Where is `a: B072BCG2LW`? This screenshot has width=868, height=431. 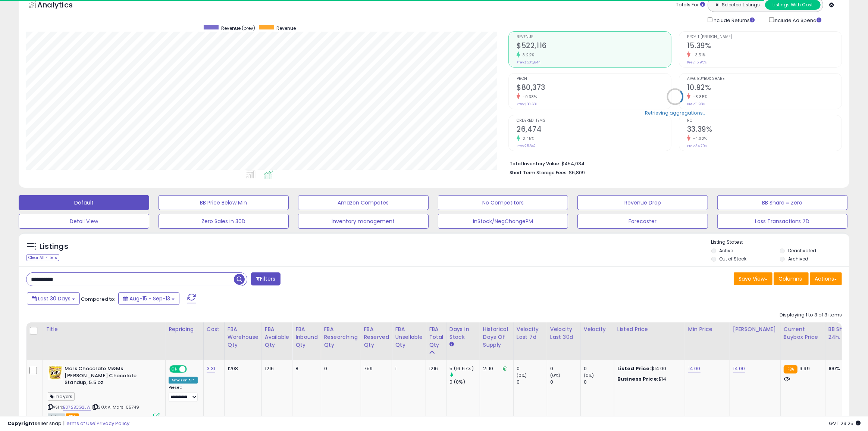
a: B072BCG2LW is located at coordinates (77, 407).